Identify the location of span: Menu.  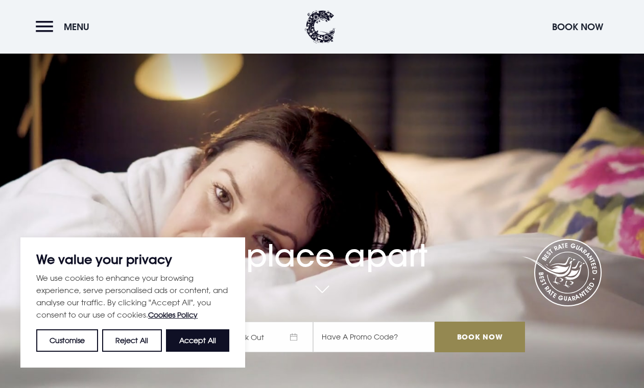
(77, 27).